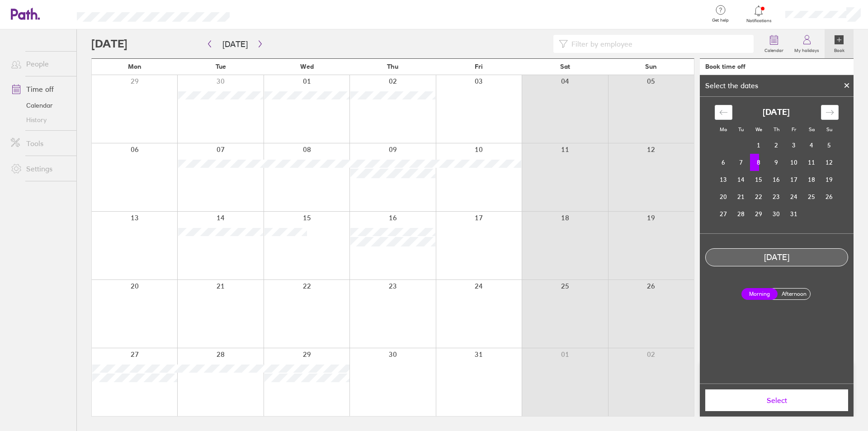 The width and height of the screenshot is (868, 431). What do you see at coordinates (40, 120) in the screenshot?
I see `a: History` at bounding box center [40, 120].